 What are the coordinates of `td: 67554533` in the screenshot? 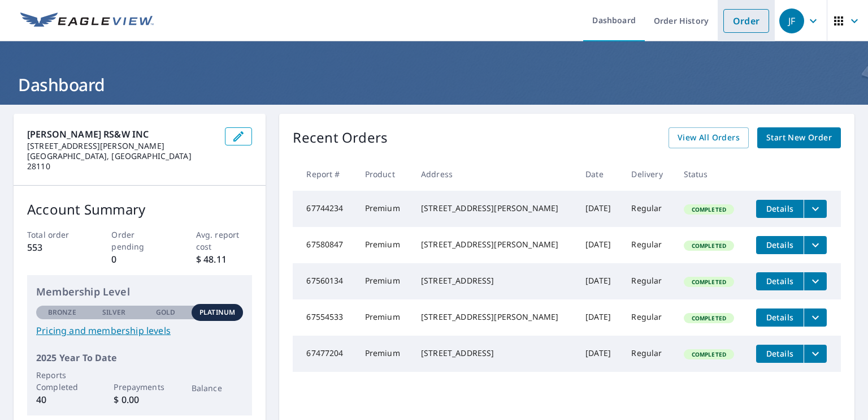 It's located at (324, 317).